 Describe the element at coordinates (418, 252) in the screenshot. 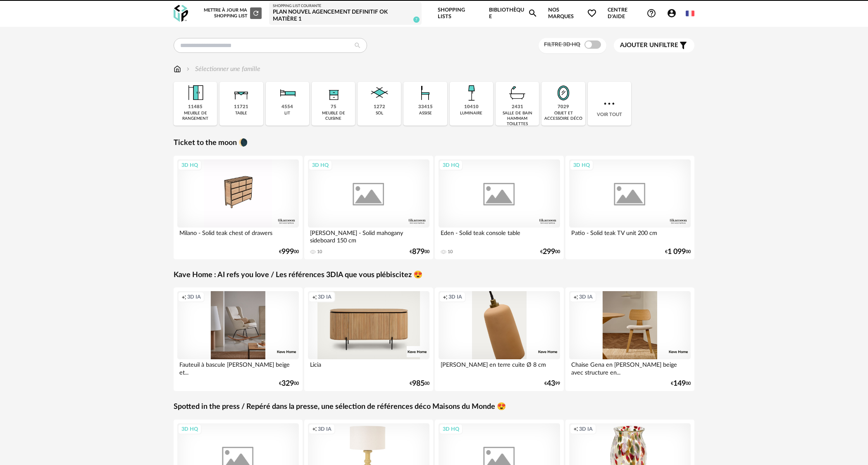

I see `span: 879` at that location.